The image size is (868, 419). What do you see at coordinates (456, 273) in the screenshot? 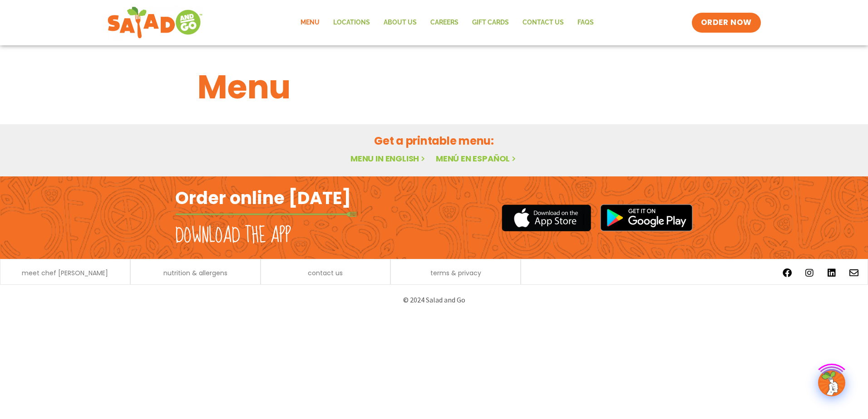
I see `span: terms & privacy` at bounding box center [456, 273].